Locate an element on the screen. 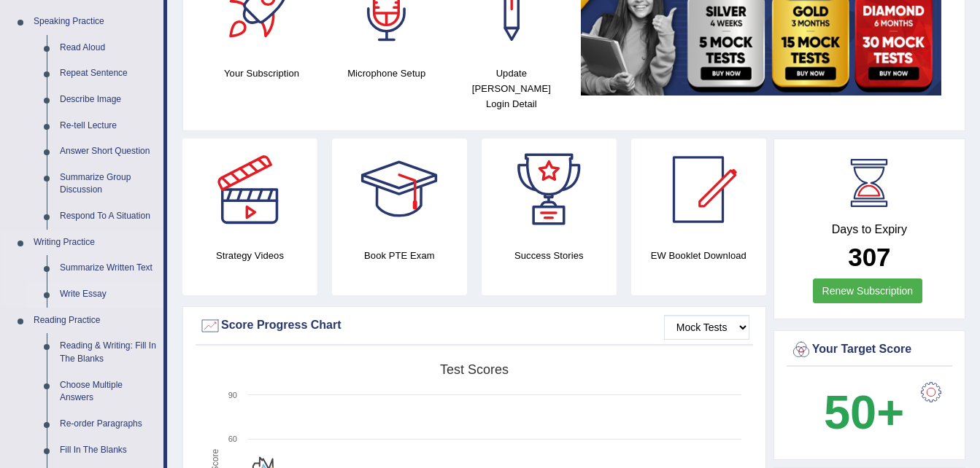 The image size is (980, 468). a: Choose Multiple Answers is located at coordinates (108, 392).